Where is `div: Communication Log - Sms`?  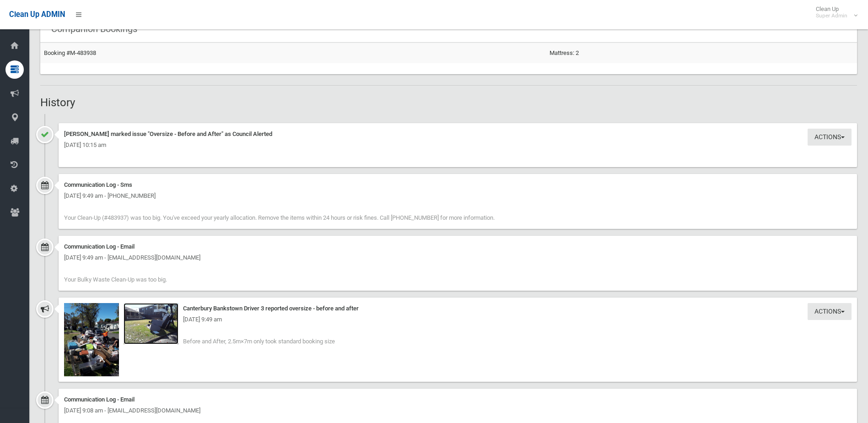
div: Communication Log - Sms is located at coordinates (458, 185).